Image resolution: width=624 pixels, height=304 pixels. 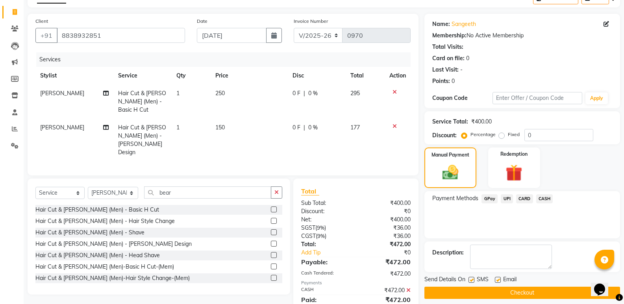 What do you see at coordinates (538, 98) in the screenshot?
I see `input: Enter Offer / Coupon Code` at bounding box center [538, 98].